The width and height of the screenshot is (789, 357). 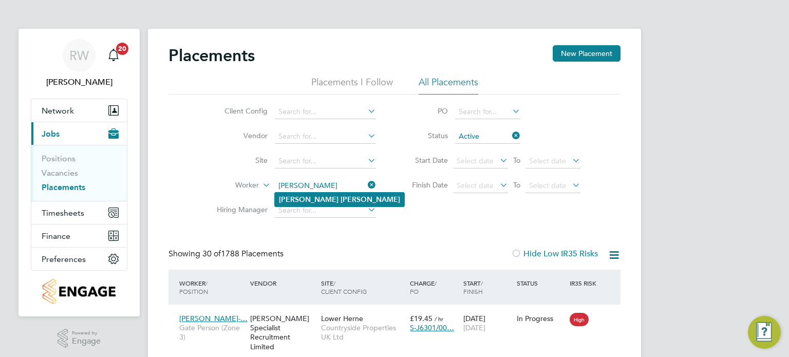 What do you see at coordinates (238, 111) in the screenshot?
I see `label: Client Config` at bounding box center [238, 111].